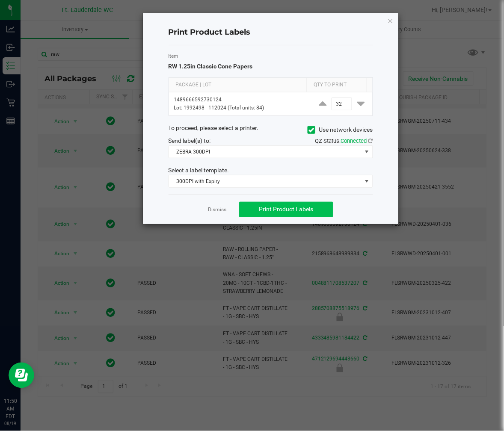 This screenshot has height=431, width=504. I want to click on th: Qty to Print, so click(336, 85).